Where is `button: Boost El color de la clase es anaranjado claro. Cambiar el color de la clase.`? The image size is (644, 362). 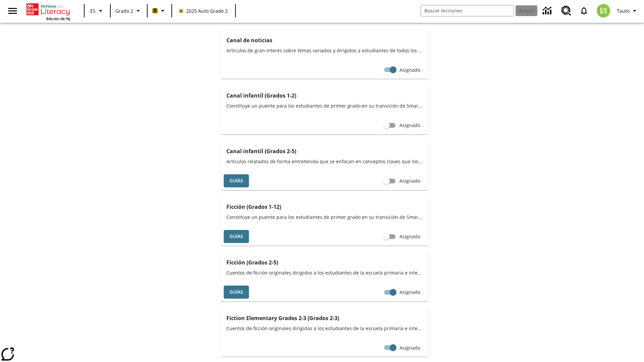
button: Boost El color de la clase es anaranjado claro. Cambiar el color de la clase. is located at coordinates (159, 11).